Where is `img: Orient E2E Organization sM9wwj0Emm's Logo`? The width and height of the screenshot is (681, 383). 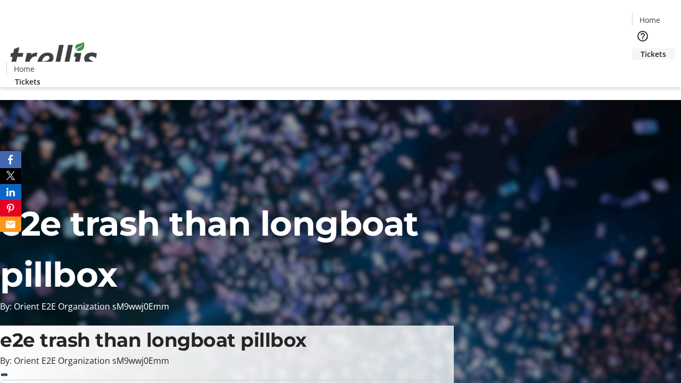 img: Orient E2E Organization sM9wwj0Emm's Logo is located at coordinates (54, 57).